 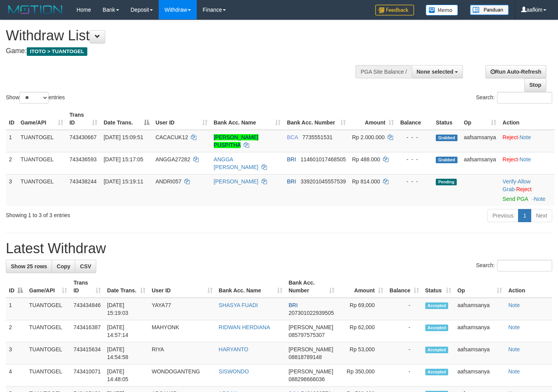 I want to click on span: Copy 7735551531 to clipboard, so click(x=317, y=137).